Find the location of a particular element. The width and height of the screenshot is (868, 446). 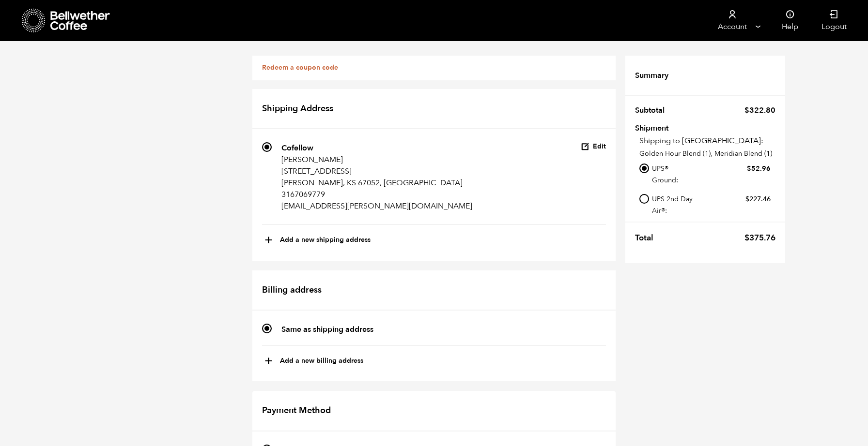

label: UPS® Ground: is located at coordinates (711, 174).